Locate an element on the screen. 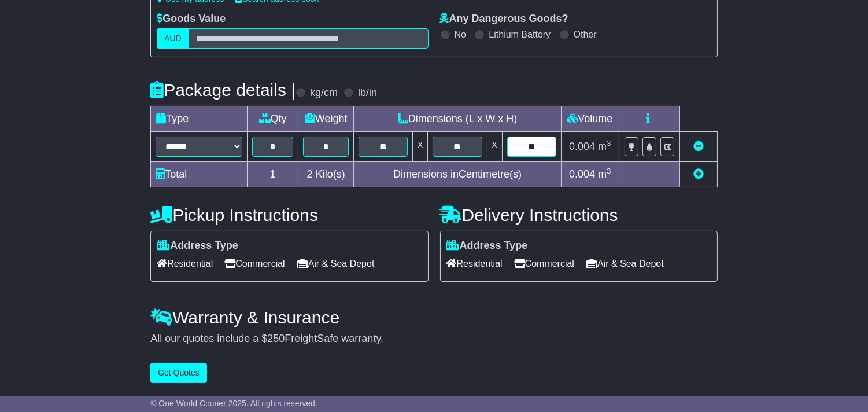 The width and height of the screenshot is (868, 412). label: Any Dangerous Goods? is located at coordinates (505, 19).